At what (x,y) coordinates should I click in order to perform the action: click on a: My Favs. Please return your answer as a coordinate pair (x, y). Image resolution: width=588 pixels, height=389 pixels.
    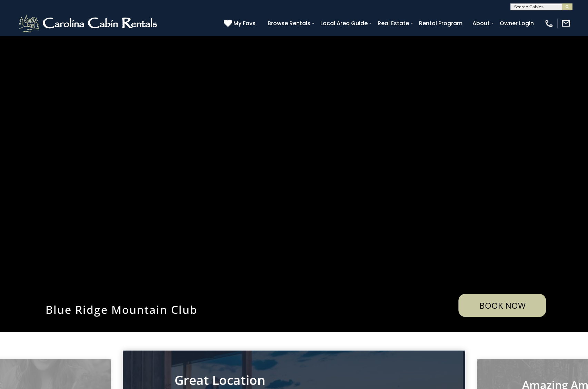
    Looking at the image, I should click on (240, 23).